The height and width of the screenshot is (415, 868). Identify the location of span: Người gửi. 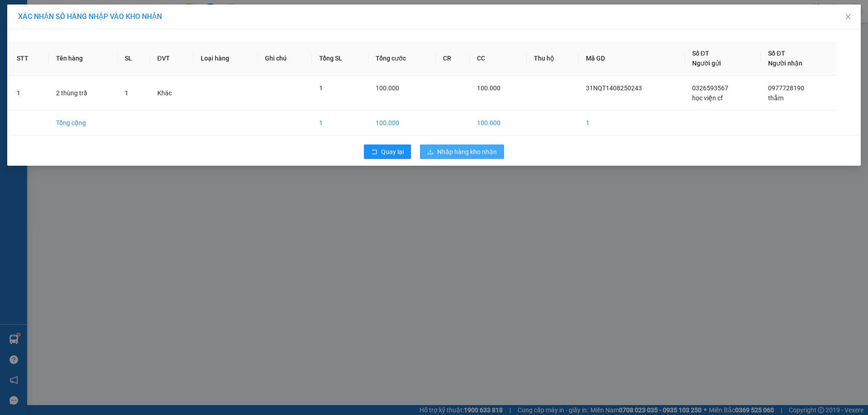
(707, 63).